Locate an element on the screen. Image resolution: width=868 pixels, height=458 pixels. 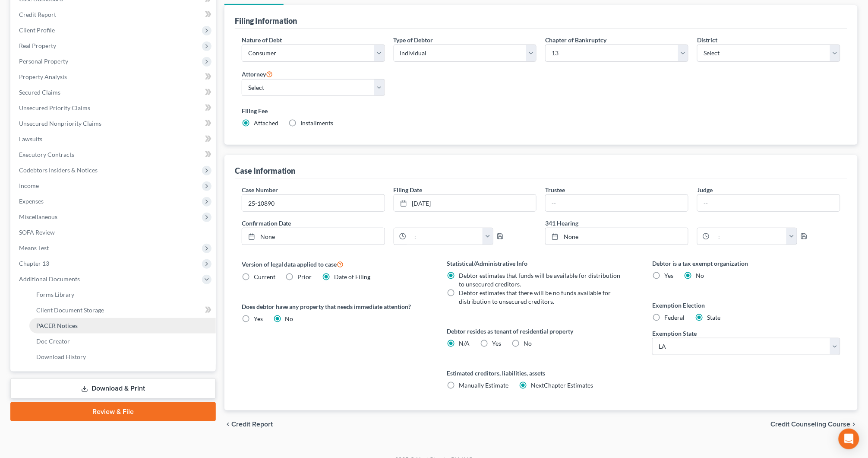
span: N/A is located at coordinates (465, 343).